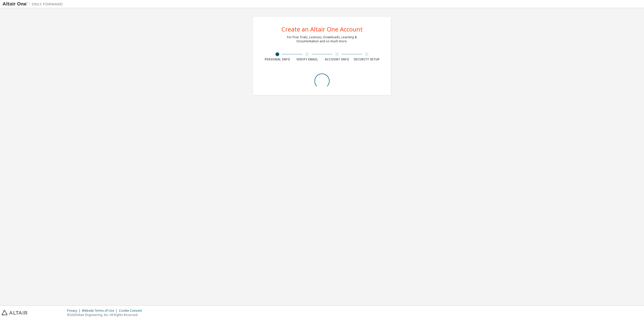 This screenshot has width=644, height=320. I want to click on div: Verify Email, so click(307, 60).